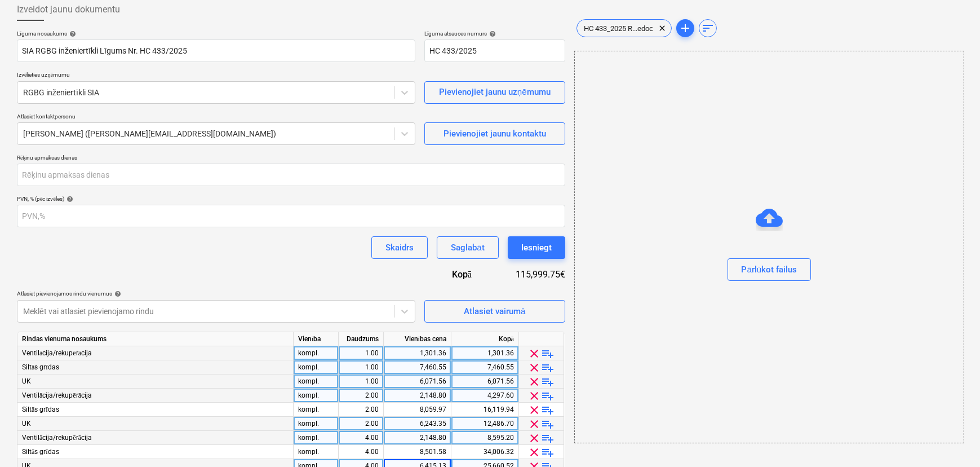  What do you see at coordinates (537, 247) in the screenshot?
I see `div: Iesniegt` at bounding box center [537, 247].